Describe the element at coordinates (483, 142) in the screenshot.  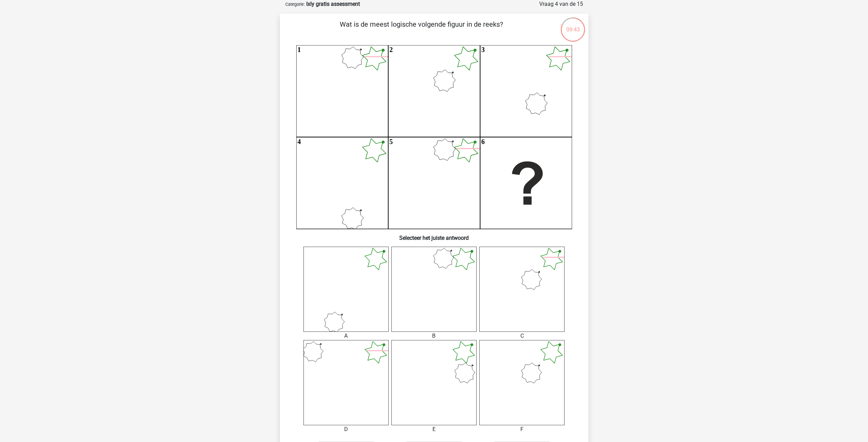
I see `text: 6` at that location.